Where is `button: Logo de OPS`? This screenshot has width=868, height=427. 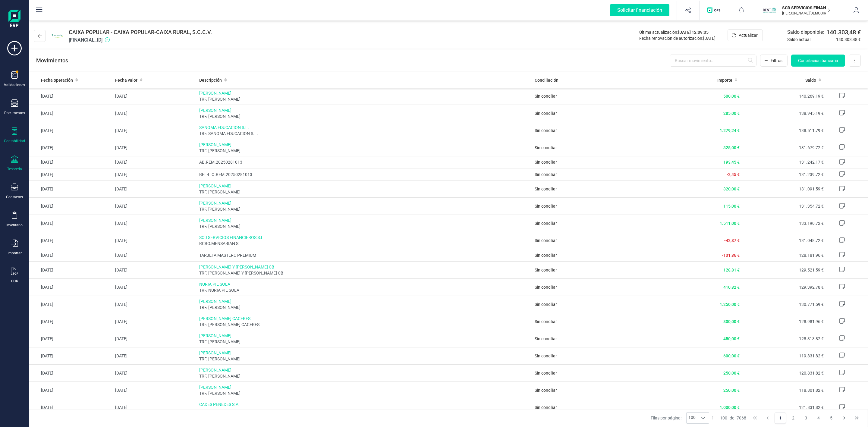 button: Logo de OPS is located at coordinates (715, 10).